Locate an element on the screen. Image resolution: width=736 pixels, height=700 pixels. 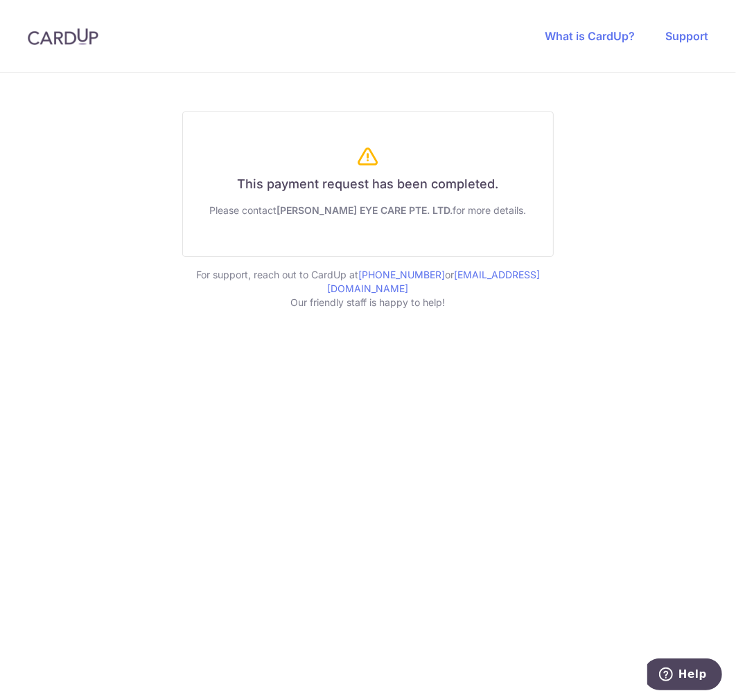
a: What is CardUp? is located at coordinates (590, 36).